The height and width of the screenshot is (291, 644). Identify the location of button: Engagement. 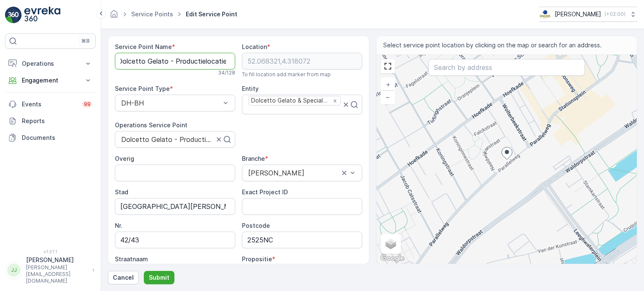
(50, 80).